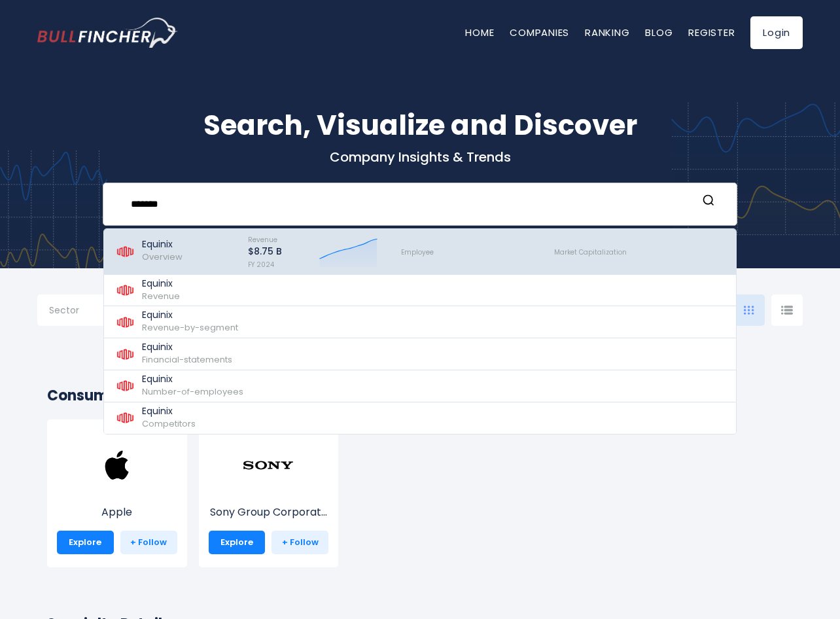 The width and height of the screenshot is (840, 619). What do you see at coordinates (190, 328) in the screenshot?
I see `span: Revenue-by-segment` at bounding box center [190, 328].